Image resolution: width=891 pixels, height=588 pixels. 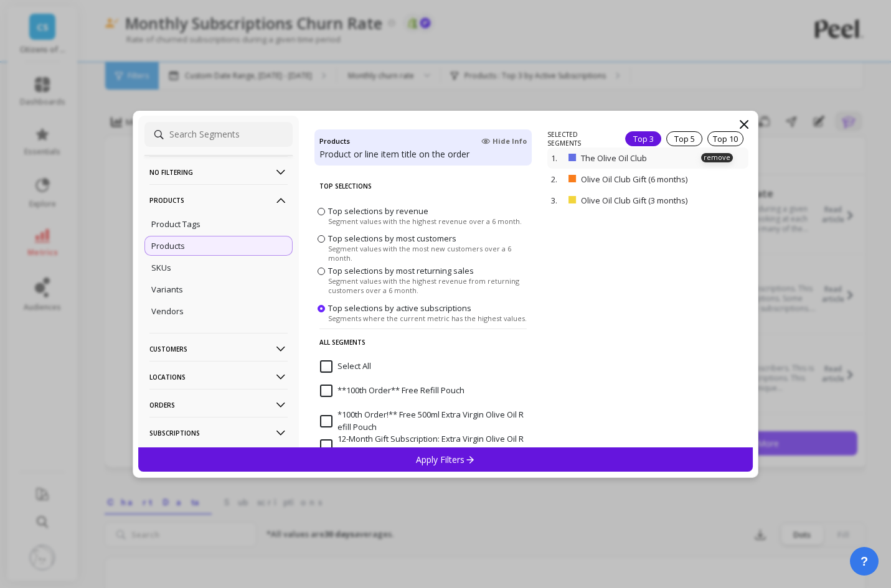 What do you see at coordinates (557, 179) in the screenshot?
I see `p: 2.` at bounding box center [557, 179].